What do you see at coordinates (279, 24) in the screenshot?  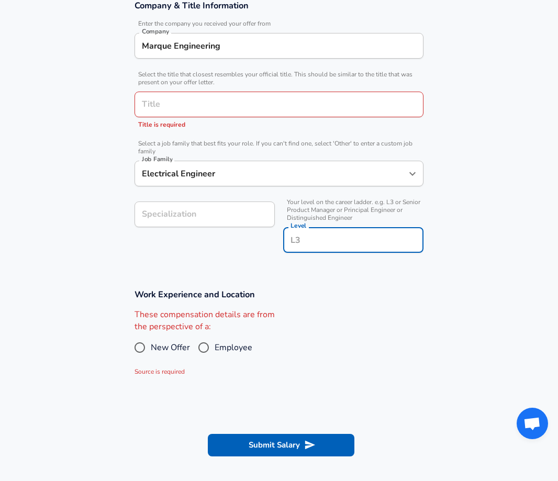 I see `span: Enter the company you received your offer from` at bounding box center [279, 24].